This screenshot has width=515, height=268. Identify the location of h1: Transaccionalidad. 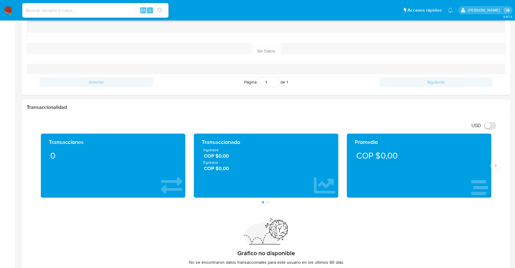
(266, 107).